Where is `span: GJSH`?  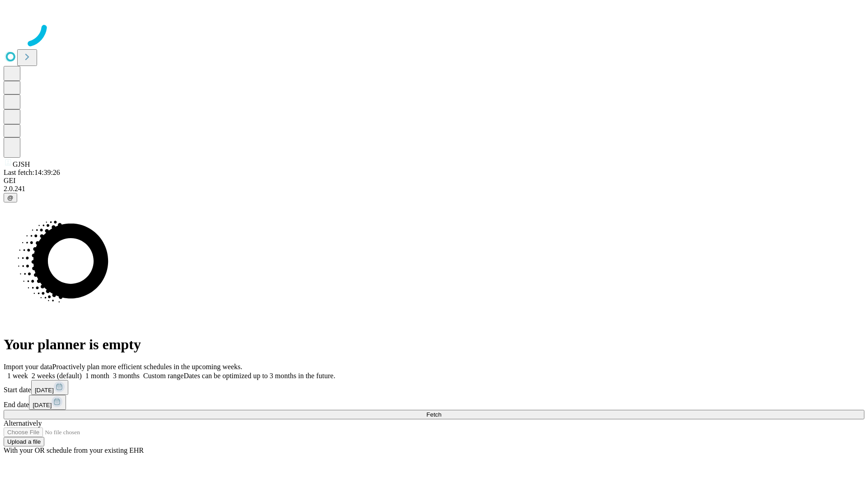
span: GJSH is located at coordinates (21, 164).